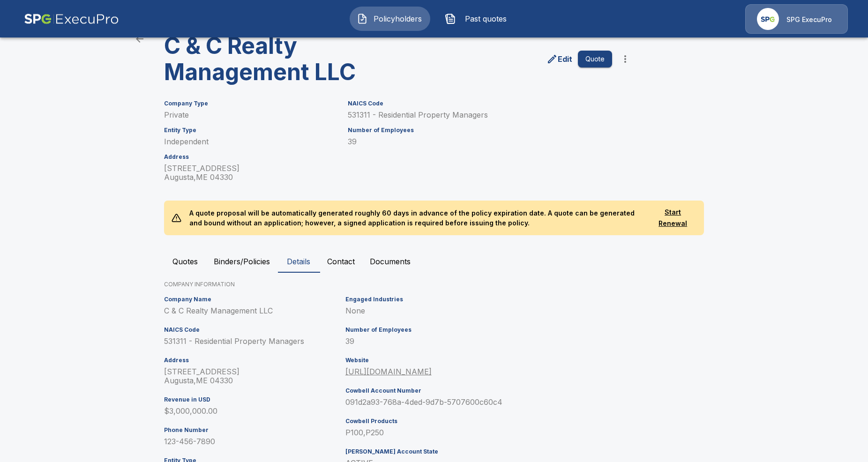 The height and width of the screenshot is (462, 868). Describe the element at coordinates (253, 441) in the screenshot. I see `p: 123-456-7890` at that location.